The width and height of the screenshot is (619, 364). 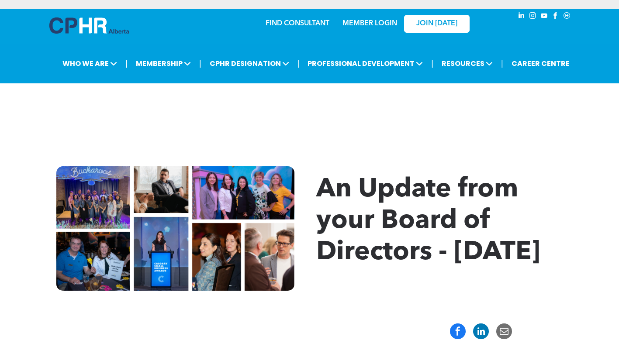 I want to click on img: A blue and white logo for cp alberta, so click(x=89, y=26).